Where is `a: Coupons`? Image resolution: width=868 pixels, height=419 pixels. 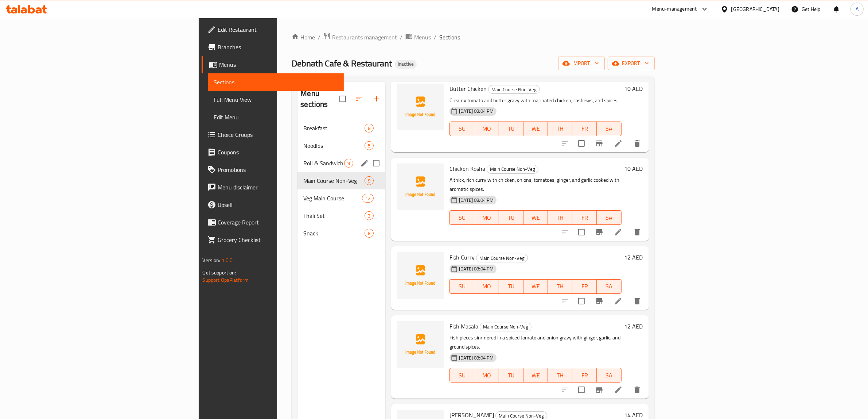 a: Coupons is located at coordinates (272, 153).